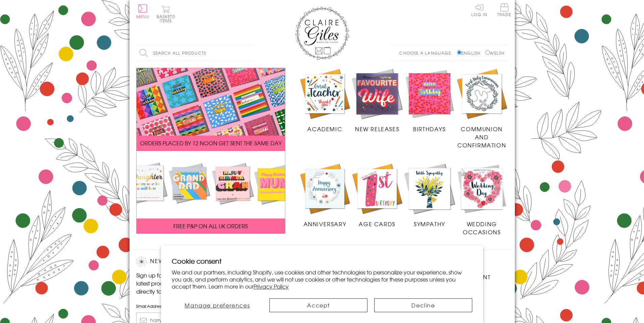  Describe the element at coordinates (377, 100) in the screenshot. I see `a: New Releases` at that location.